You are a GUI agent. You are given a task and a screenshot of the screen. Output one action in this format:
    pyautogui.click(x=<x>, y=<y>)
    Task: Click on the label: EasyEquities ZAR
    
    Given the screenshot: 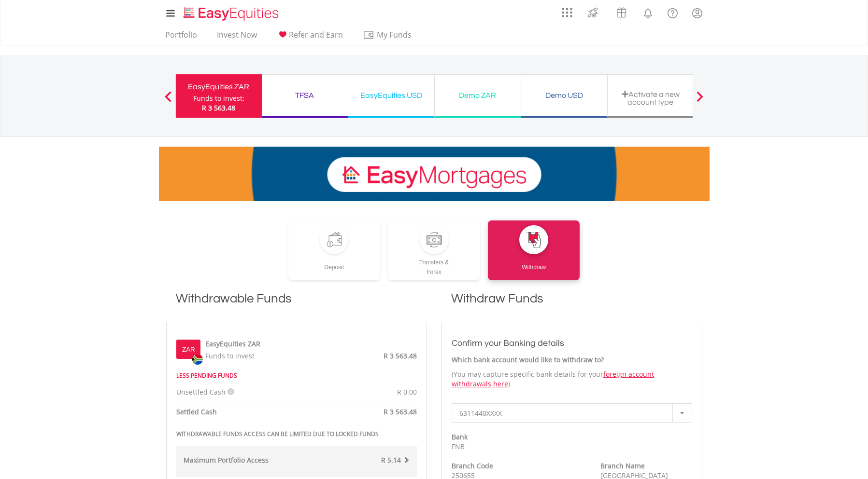 What is the action you would take?
    pyautogui.click(x=233, y=345)
    